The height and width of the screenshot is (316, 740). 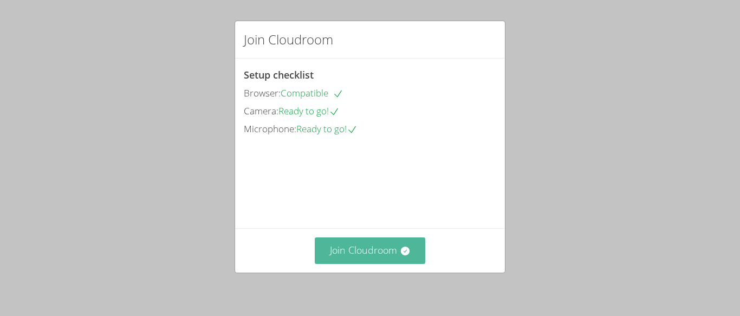 I want to click on span: Browser:, so click(x=262, y=93).